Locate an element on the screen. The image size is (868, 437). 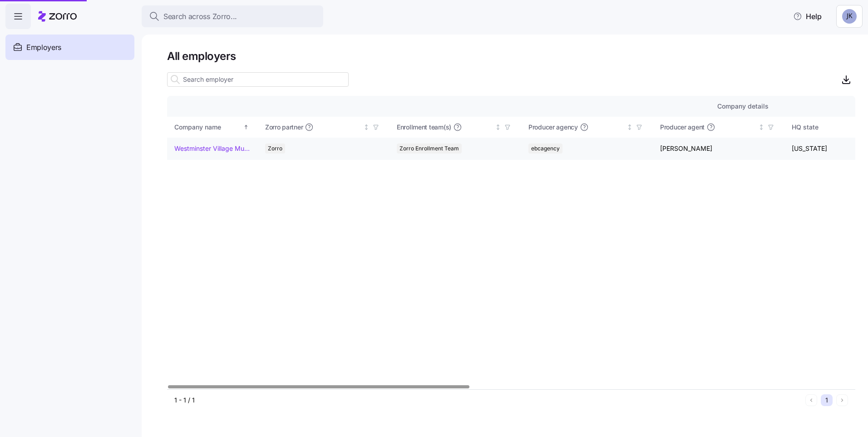
span: Producer agent is located at coordinates (683, 127).